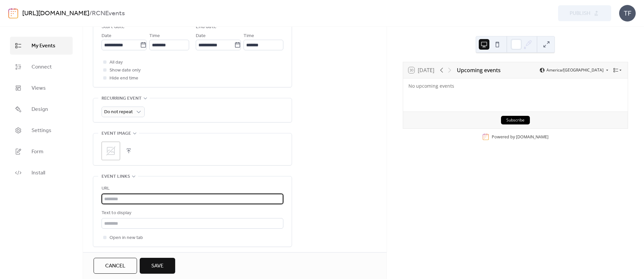 The image size is (644, 279). What do you see at coordinates (519, 137) in the screenshot?
I see `div: Powered by` at bounding box center [519, 137].